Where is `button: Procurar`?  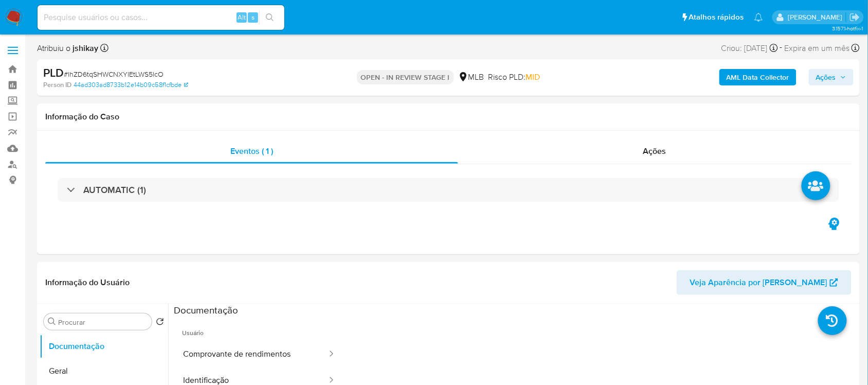 button: Procurar is located at coordinates (52, 322).